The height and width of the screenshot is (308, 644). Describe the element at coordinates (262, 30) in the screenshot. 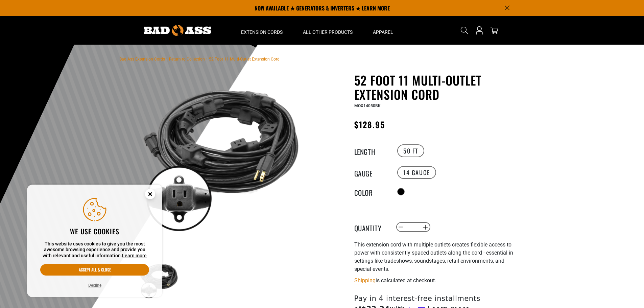

I see `summary: Extension Cords` at that location.